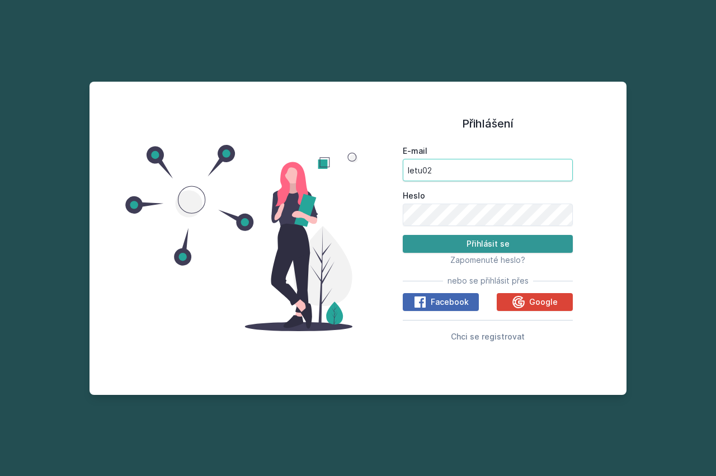 Image resolution: width=716 pixels, height=476 pixels. I want to click on label: Heslo, so click(488, 196).